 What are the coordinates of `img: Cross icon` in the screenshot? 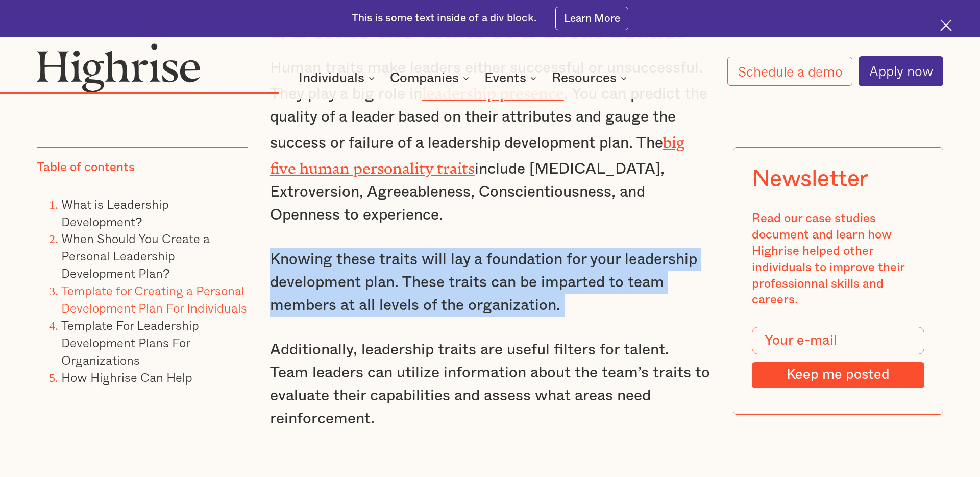 It's located at (946, 25).